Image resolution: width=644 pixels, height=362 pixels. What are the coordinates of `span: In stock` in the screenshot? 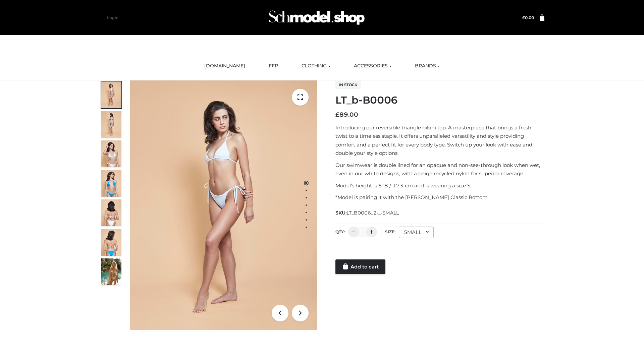 It's located at (348, 85).